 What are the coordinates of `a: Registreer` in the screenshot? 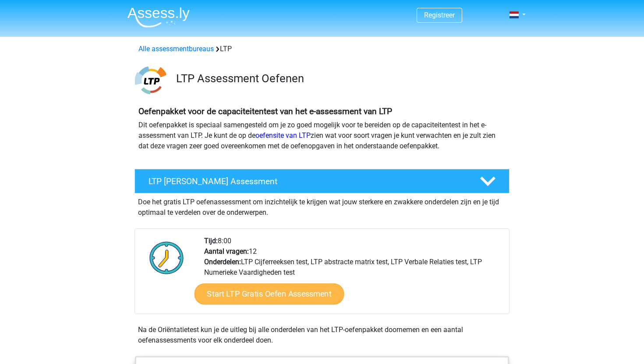 It's located at (439, 15).